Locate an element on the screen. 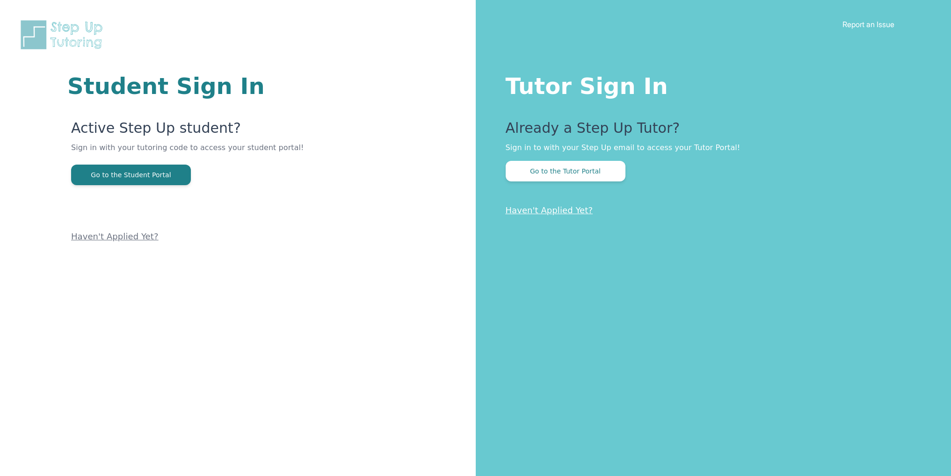  a: Go to the Tutor Portal is located at coordinates (566, 171).